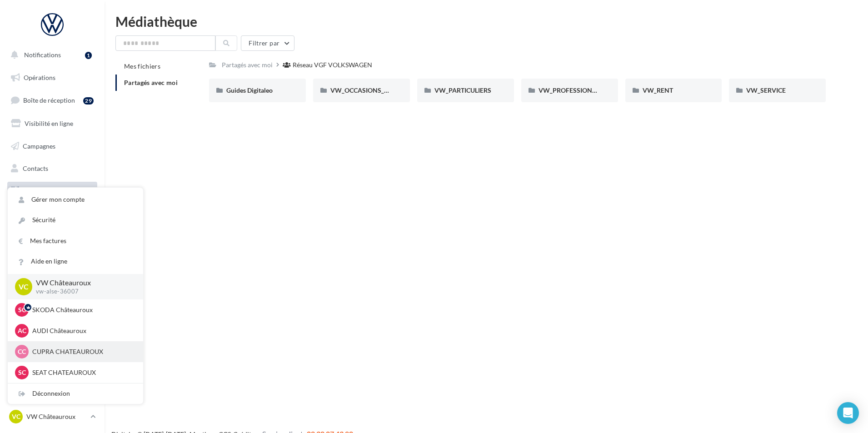 The image size is (868, 433). I want to click on a: VC VW Châteauroux, so click(52, 416).